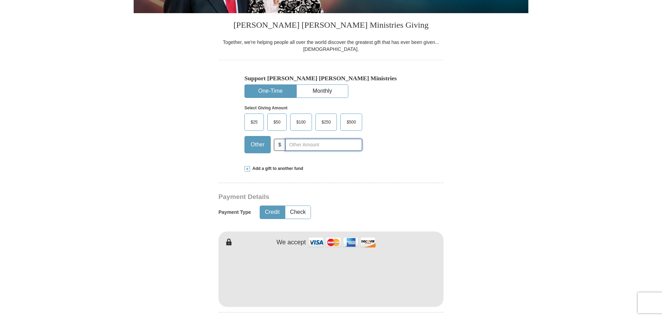  I want to click on span: $50, so click(277, 122).